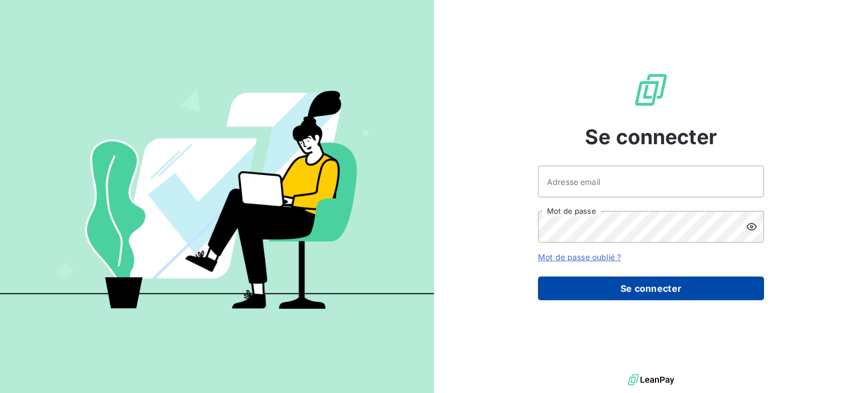 This screenshot has width=868, height=393. Describe the element at coordinates (650, 90) in the screenshot. I see `img: Logo LeanPay` at that location.